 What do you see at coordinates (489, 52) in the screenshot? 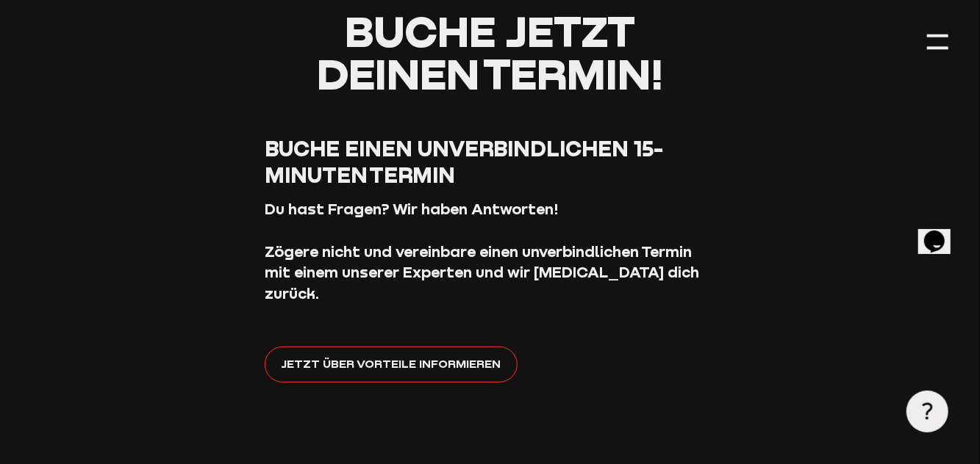
I see `span: Buche jetzt deinen Termin!` at bounding box center [489, 52].